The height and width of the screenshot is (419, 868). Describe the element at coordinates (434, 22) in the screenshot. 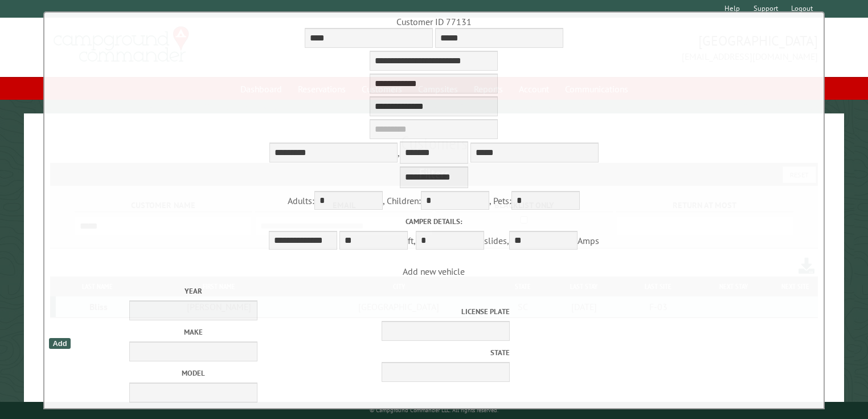

I see `div: Customer ID 77131` at that location.